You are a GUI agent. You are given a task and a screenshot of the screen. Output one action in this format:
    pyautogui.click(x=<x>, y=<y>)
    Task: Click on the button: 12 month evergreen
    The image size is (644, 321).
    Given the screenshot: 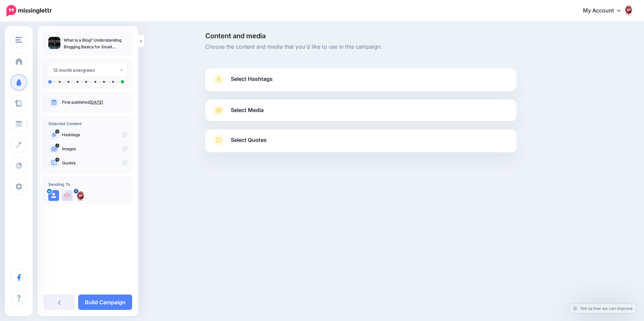 What is the action you would take?
    pyautogui.click(x=88, y=70)
    